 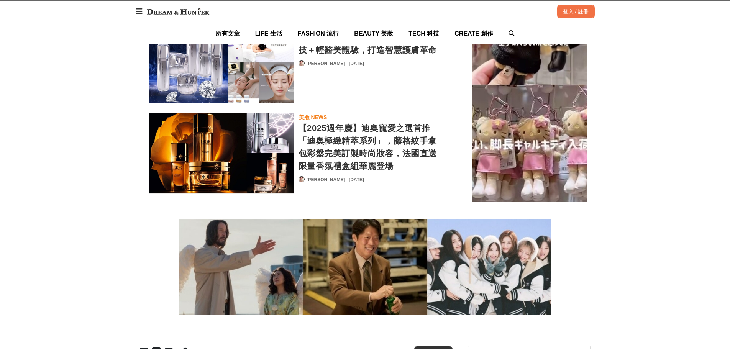 What do you see at coordinates (371, 147) in the screenshot?
I see `div: 【2025週年慶】迪奧寵愛之選首推「迪奧極緻精萃系列」，藤格紋手拿包彩盤完美訂製時尚妝容，法國直送限量香氛禮盒組華麗登場` at bounding box center [371, 147].